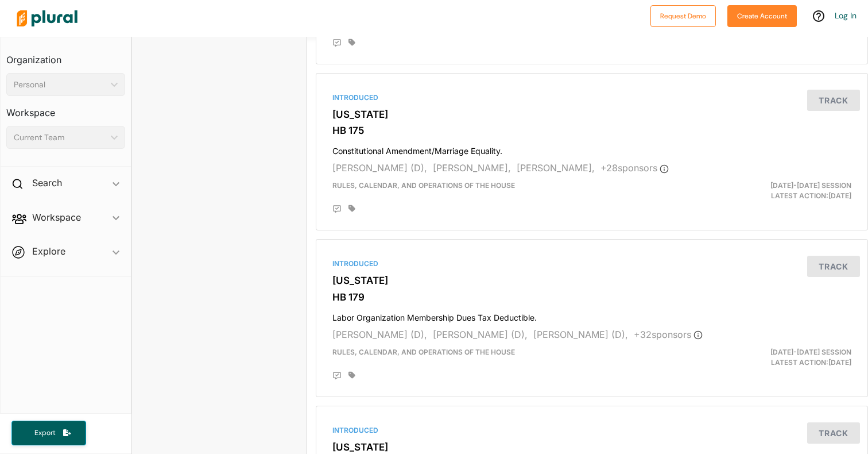  I want to click on h2: Search, so click(47, 183).